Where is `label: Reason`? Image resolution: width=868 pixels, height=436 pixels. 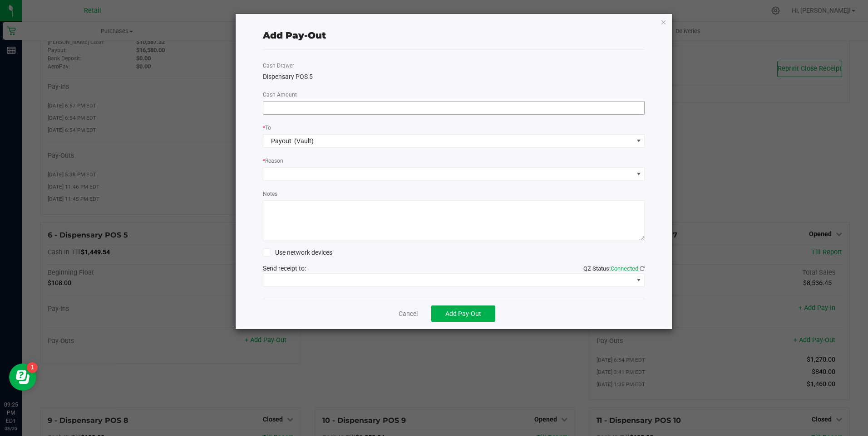
label: Reason is located at coordinates (273, 161).